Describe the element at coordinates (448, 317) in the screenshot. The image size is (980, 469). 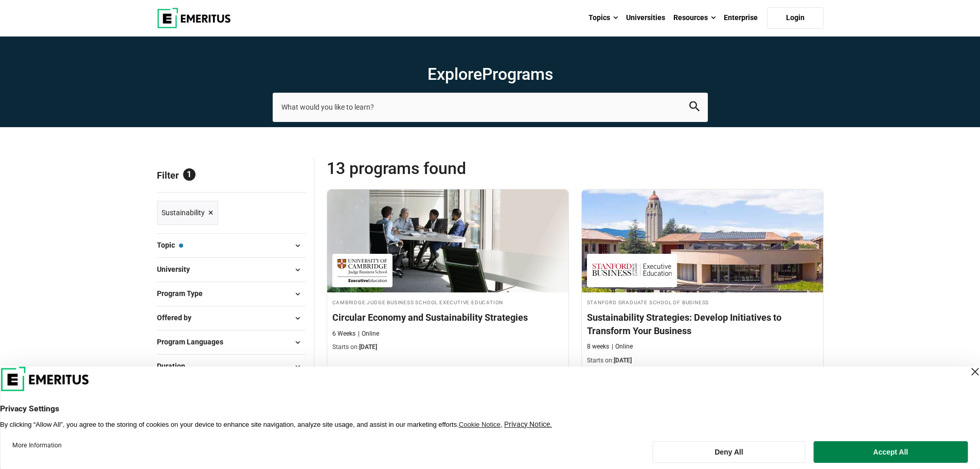
I see `h4: Circular Economy and Sustainability Strategies` at that location.